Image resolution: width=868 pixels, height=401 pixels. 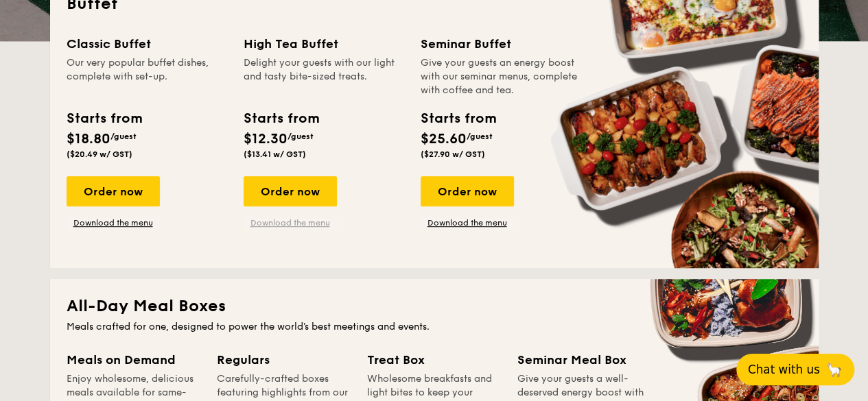 I want to click on span: ($27.90 w/ GST), so click(x=453, y=154).